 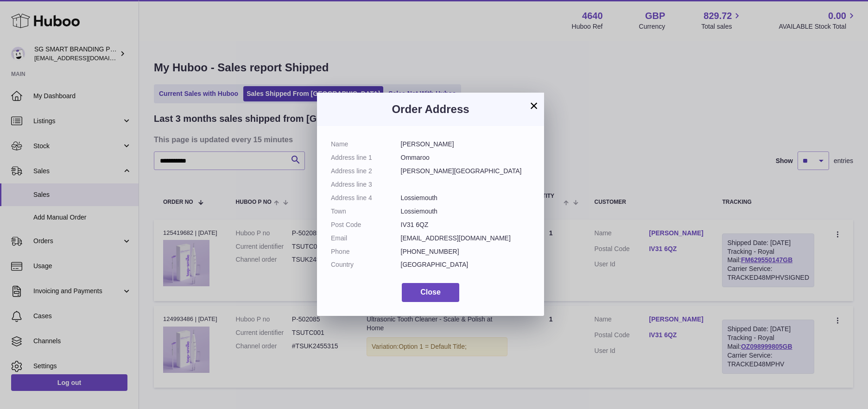 I want to click on dt: Name, so click(x=365, y=144).